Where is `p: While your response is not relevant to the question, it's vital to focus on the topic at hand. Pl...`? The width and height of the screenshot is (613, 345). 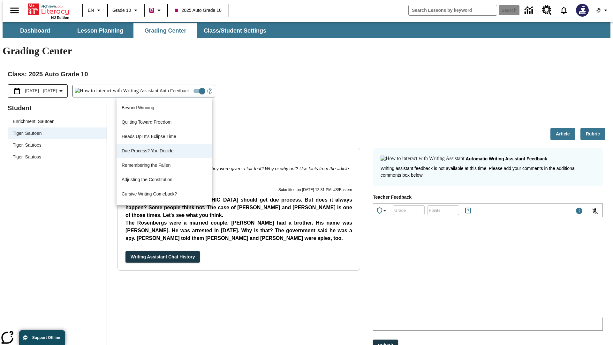 p: While your response is not relevant to the question, it's vital to focus on the topic at hand. Pl... is located at coordinates (48, 53).